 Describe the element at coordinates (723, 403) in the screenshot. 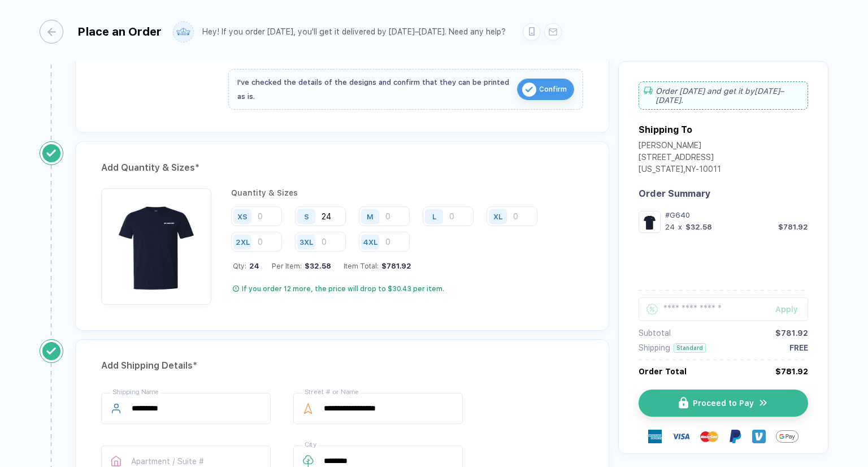

I see `span: Proceed to Pay` at that location.